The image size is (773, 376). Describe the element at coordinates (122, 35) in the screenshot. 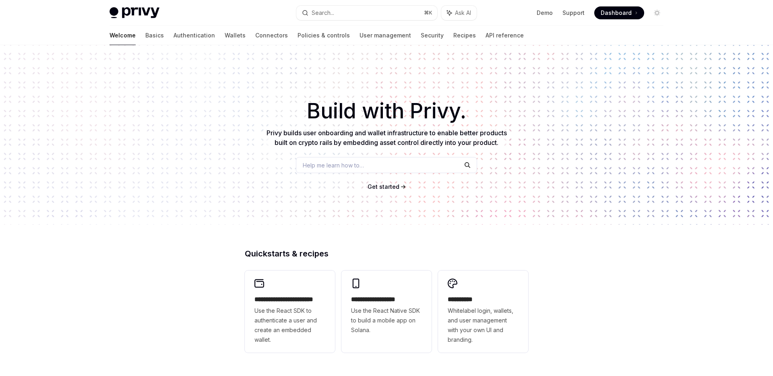

I see `a: Welcome` at that location.